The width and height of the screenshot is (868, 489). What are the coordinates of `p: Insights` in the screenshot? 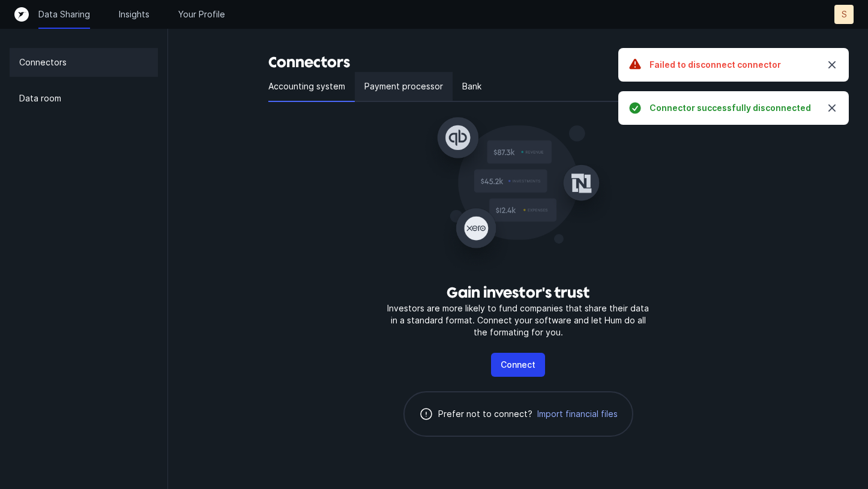 It's located at (134, 14).